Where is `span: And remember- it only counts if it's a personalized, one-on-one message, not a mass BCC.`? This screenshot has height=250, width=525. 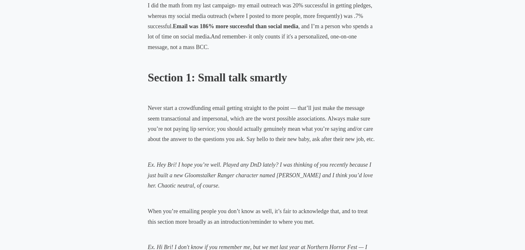 span: And remember- it only counts if it's a personalized, one-on-one message, not a mass BCC. is located at coordinates (252, 42).